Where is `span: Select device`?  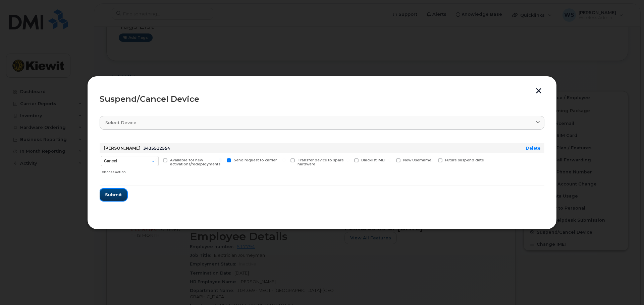 span: Select device is located at coordinates (121, 122).